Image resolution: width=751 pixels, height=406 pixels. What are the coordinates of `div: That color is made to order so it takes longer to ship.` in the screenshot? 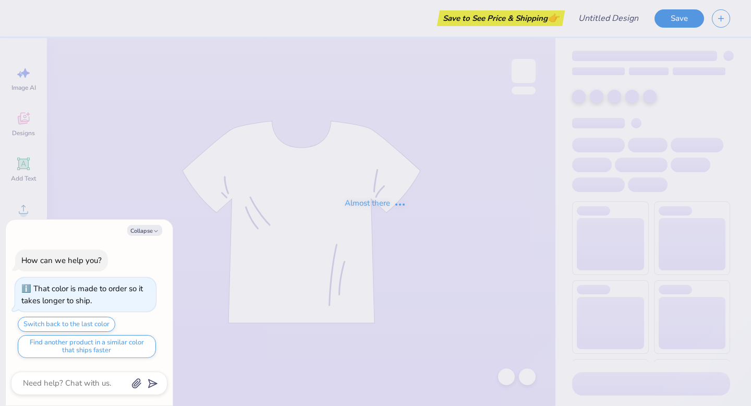 It's located at (82, 294).